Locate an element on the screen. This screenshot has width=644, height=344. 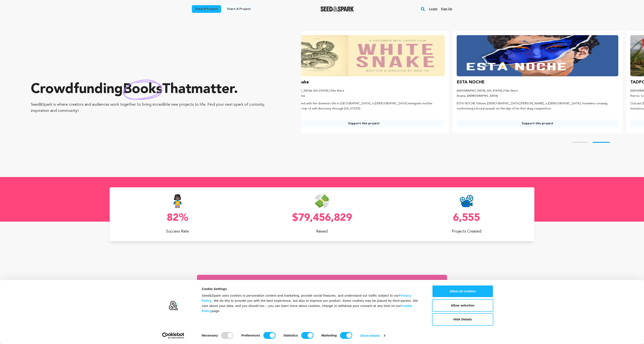
button: Hide Details is located at coordinates (463, 319).